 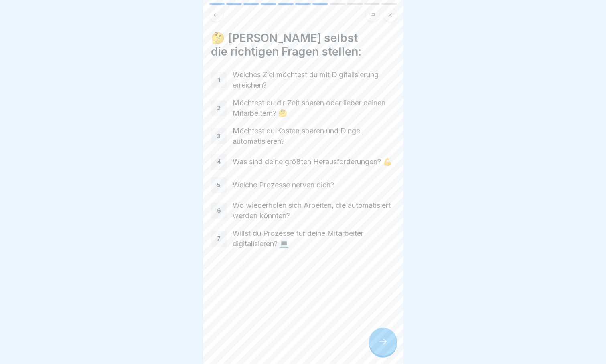 What do you see at coordinates (219, 239) in the screenshot?
I see `p: 7` at bounding box center [219, 239].